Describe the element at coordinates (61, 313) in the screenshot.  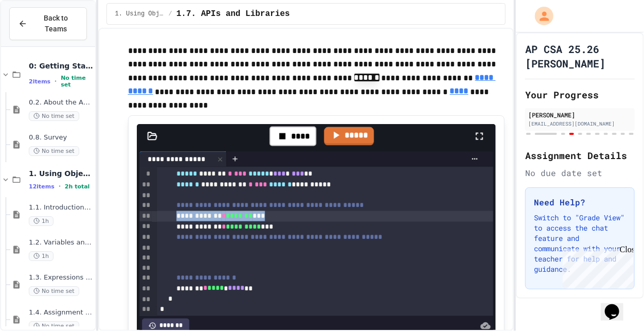
I see `span: 1.4. Assignment and Input` at that location.